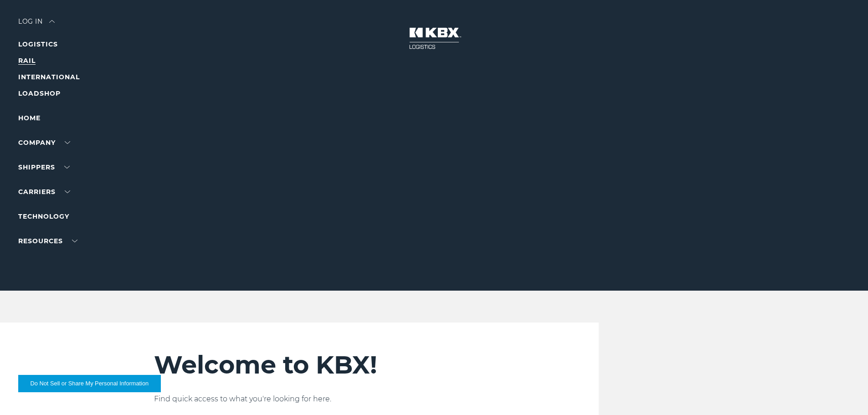 This screenshot has height=415, width=868. I want to click on img: kbx logo, so click(434, 38).